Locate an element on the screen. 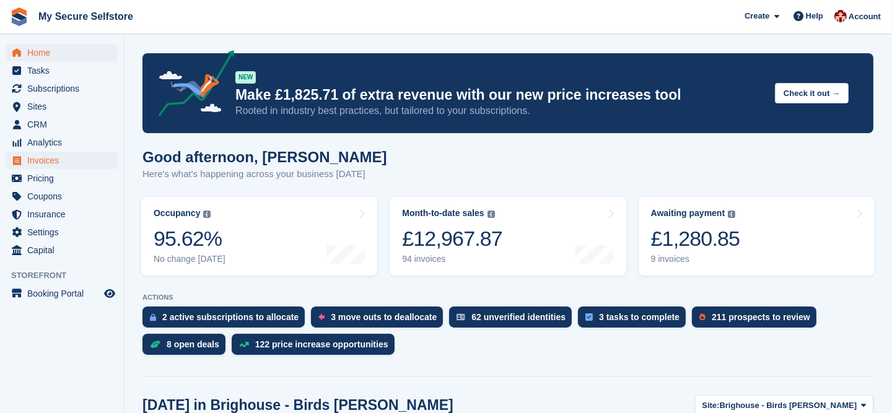 The height and width of the screenshot is (413, 892). div: Month-to-date sales is located at coordinates (443, 213).